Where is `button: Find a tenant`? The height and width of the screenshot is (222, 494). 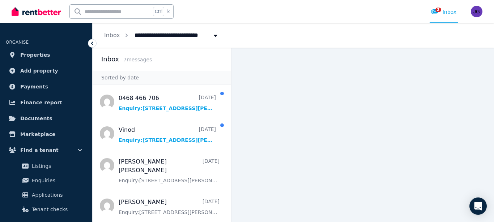
button: Find a tenant is located at coordinates (46, 150).